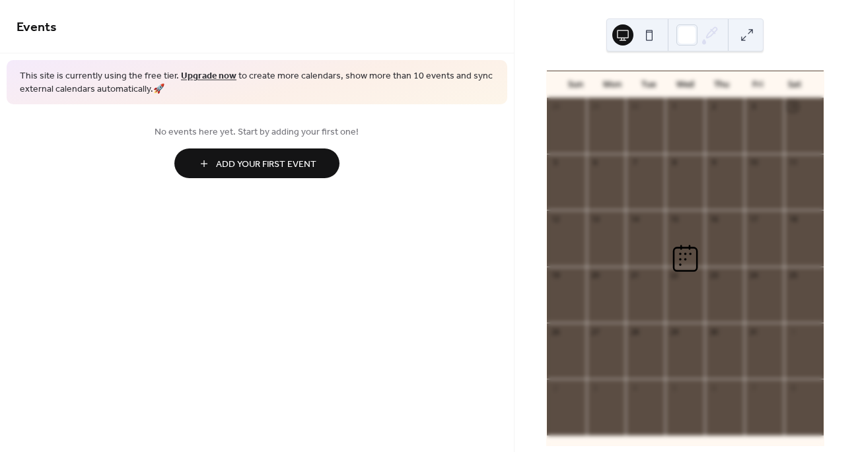  Describe the element at coordinates (648, 85) in the screenshot. I see `div: Tue` at that location.